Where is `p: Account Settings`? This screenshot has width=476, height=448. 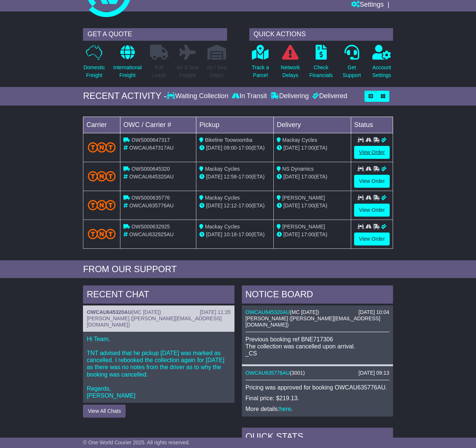
p: Account Settings is located at coordinates (382, 72).